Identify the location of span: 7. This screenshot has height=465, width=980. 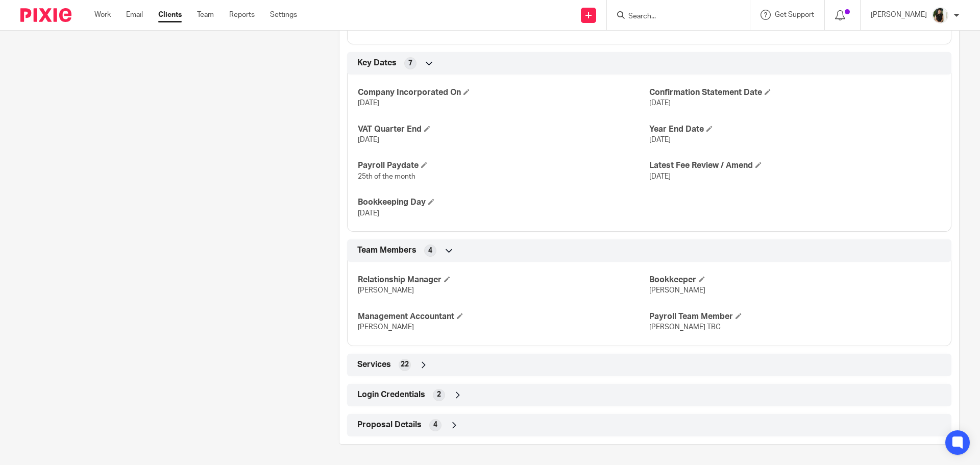
(411, 63).